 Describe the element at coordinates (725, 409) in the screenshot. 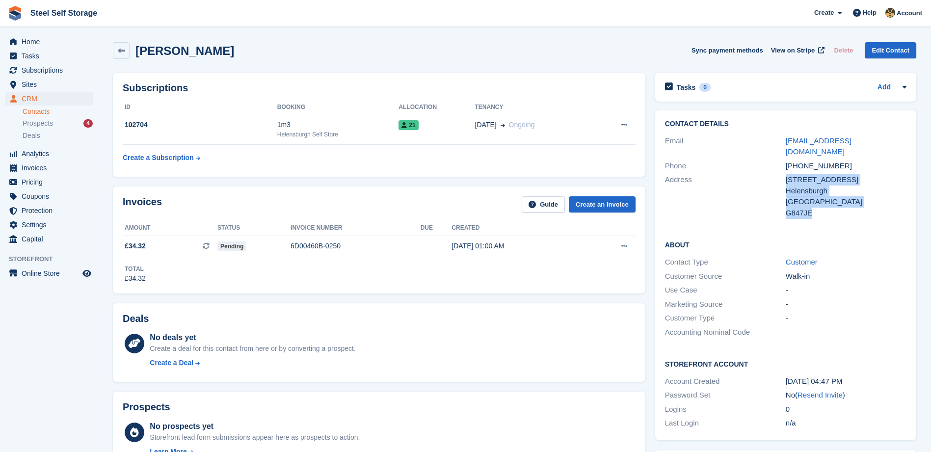

I see `div: Logins` at that location.